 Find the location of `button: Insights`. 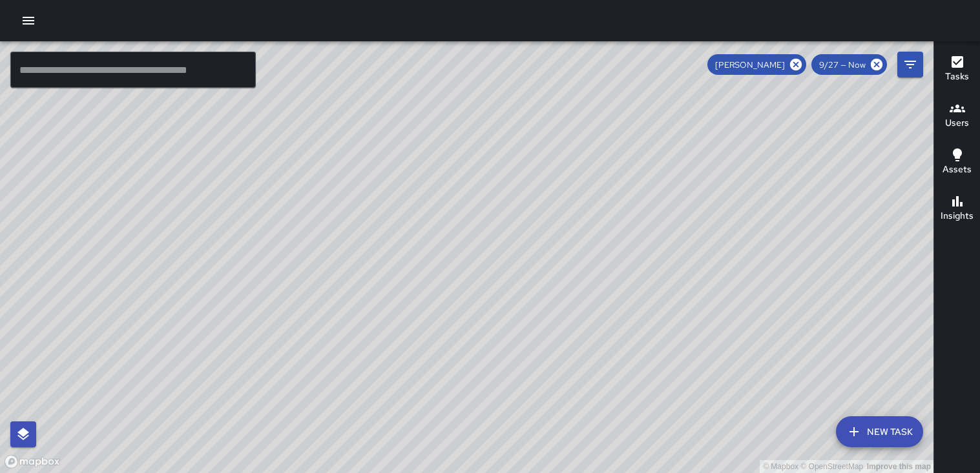

button: Insights is located at coordinates (956, 209).